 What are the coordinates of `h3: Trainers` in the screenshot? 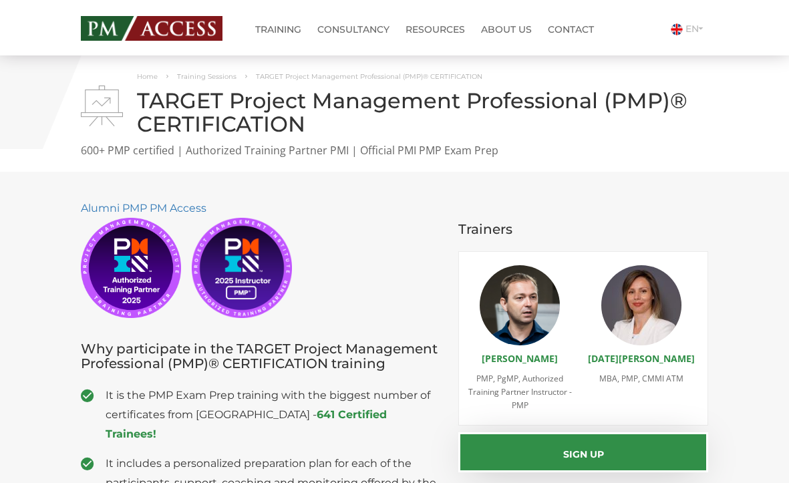 It's located at (584, 229).